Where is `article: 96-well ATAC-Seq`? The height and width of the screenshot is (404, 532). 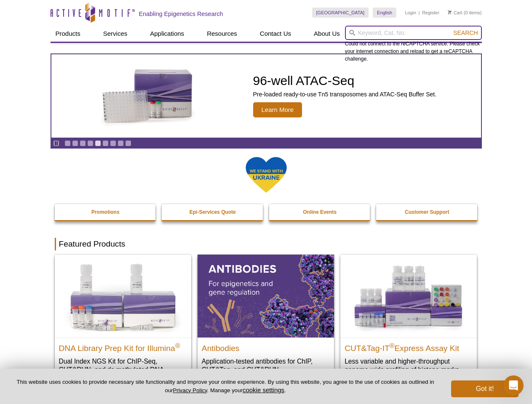
article: 96-well ATAC-Seq is located at coordinates (266, 96).